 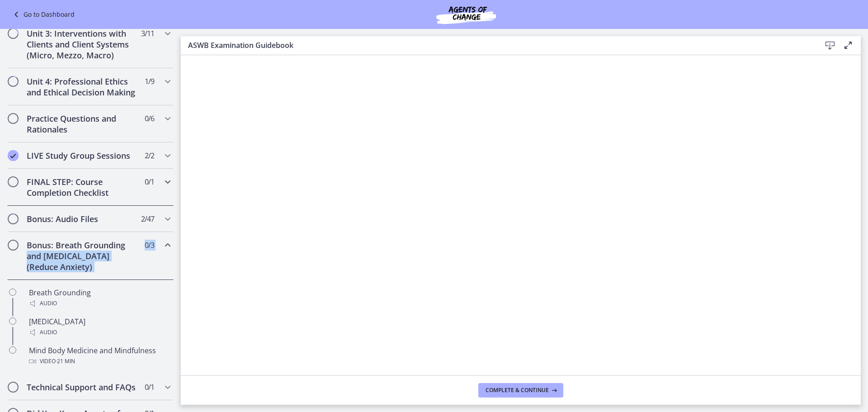 I want to click on span: 2 / 2, so click(x=149, y=155).